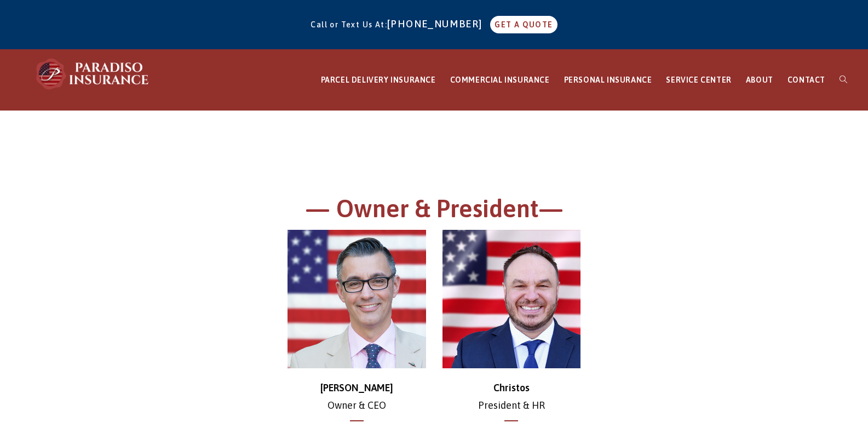 This screenshot has height=423, width=868. Describe the element at coordinates (500, 80) in the screenshot. I see `a: COMMERCIAL INSURANCE` at that location.